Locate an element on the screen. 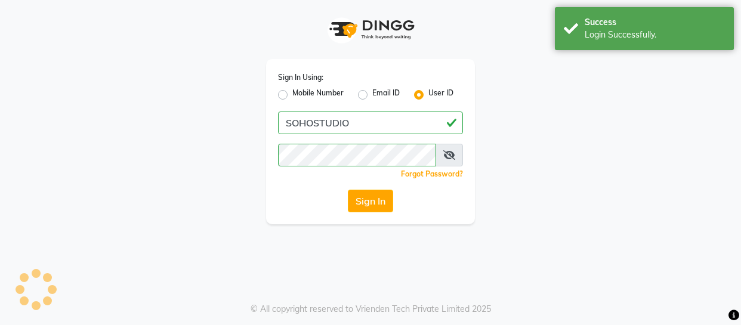 The width and height of the screenshot is (741, 325). label: User ID is located at coordinates (441, 95).